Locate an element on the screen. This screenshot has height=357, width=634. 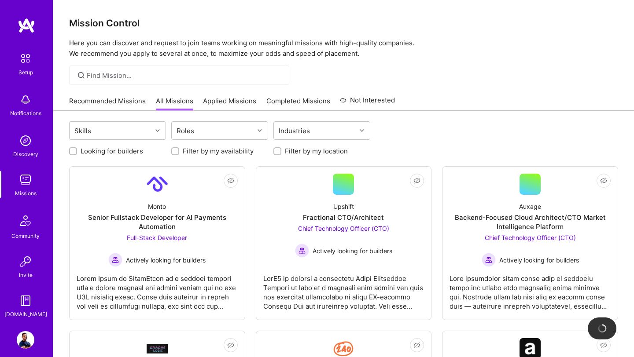
img: setup is located at coordinates (26, 59).